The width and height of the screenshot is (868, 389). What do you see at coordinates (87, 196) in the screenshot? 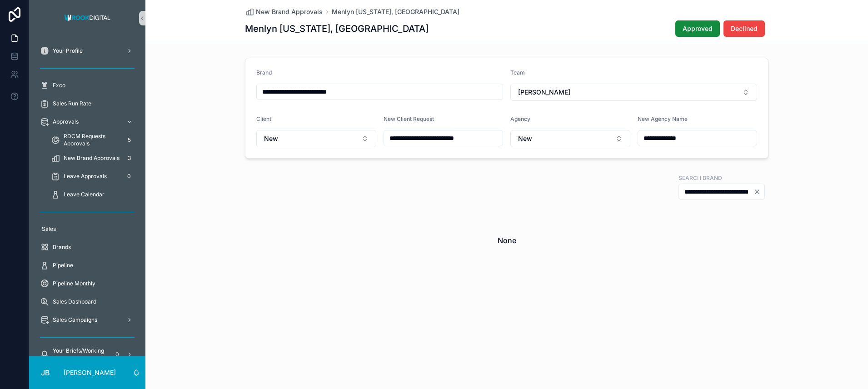
I see `div: scrollable content` at bounding box center [87, 196].